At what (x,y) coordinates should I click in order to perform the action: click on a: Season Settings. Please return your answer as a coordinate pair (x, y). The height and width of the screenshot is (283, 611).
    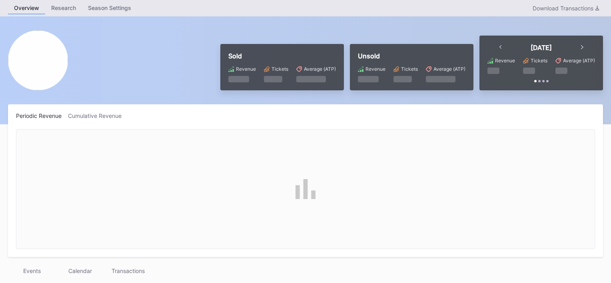
    Looking at the image, I should click on (110, 8).